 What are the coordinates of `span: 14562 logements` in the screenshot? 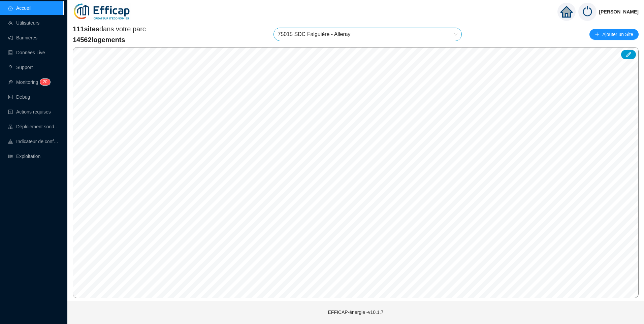 It's located at (109, 40).